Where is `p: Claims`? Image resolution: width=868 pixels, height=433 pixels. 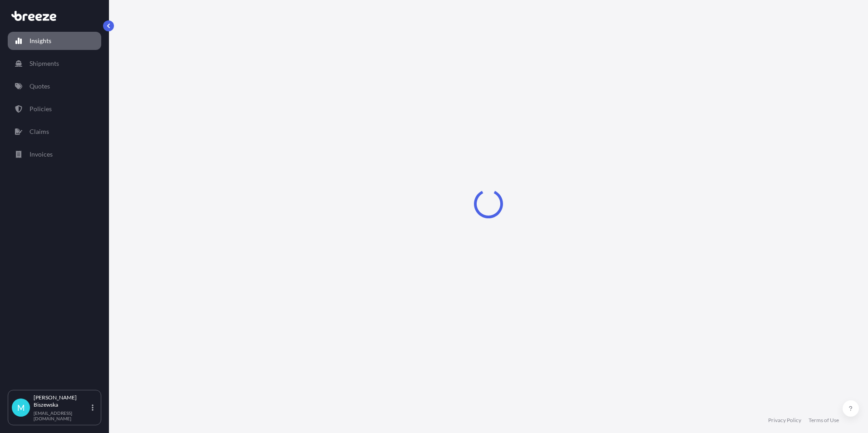
p: Claims is located at coordinates (39, 132).